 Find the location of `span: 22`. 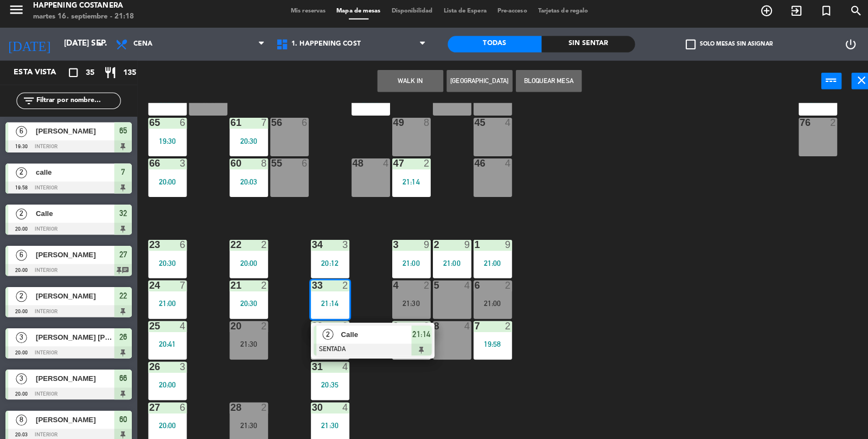

span: 22 is located at coordinates (122, 298).